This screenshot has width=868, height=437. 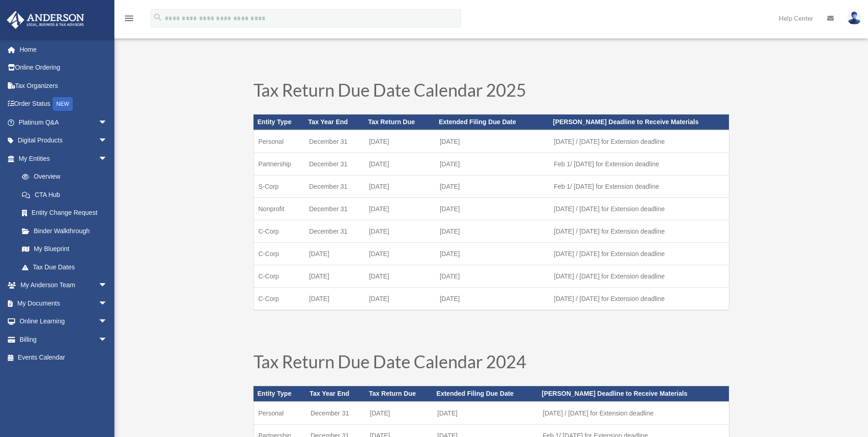 I want to click on a: My Anderson Teamarrow_drop_down, so click(x=63, y=285).